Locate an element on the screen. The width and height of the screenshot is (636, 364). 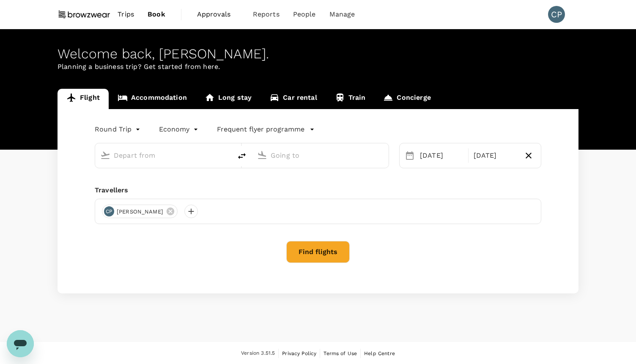
a: Help Centre is located at coordinates (379, 353).